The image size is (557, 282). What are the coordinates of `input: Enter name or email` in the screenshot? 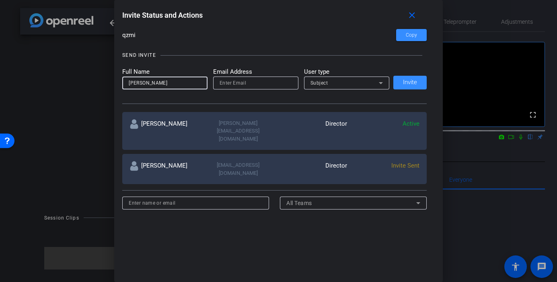 It's located at (195, 203).